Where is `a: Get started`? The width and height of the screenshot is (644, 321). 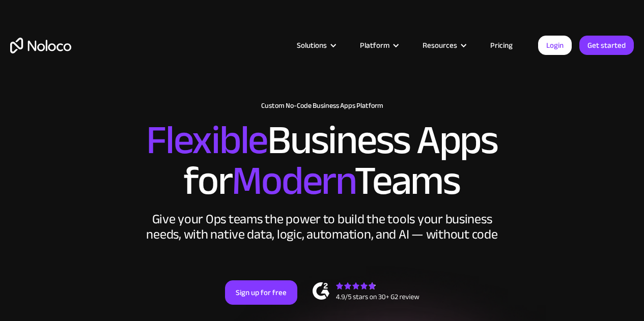 a: Get started is located at coordinates (606, 46).